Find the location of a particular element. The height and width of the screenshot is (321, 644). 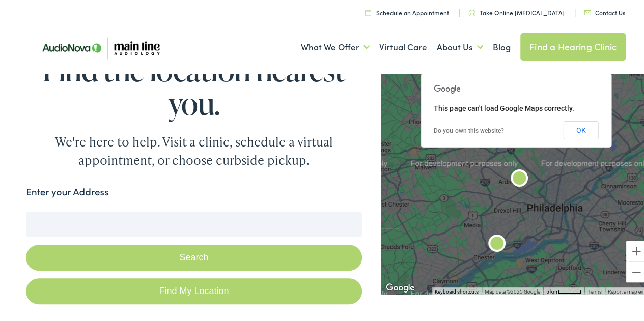

a: Open this area in Google Maps (opens a new window) is located at coordinates (400, 286).